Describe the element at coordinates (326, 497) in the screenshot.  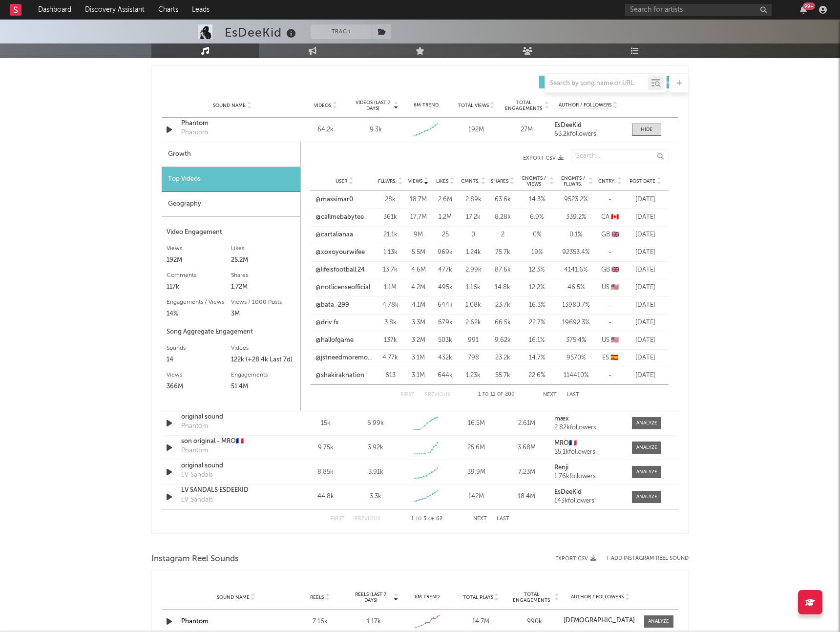
I see `div: 44.8k` at that location.